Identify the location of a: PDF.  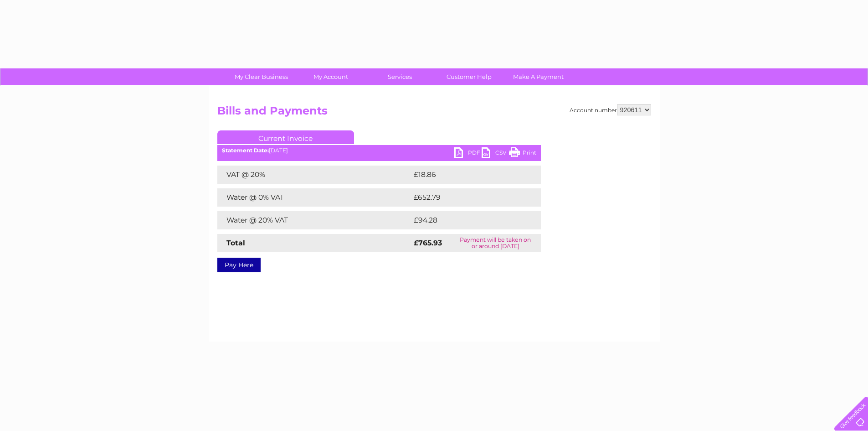
(468, 154).